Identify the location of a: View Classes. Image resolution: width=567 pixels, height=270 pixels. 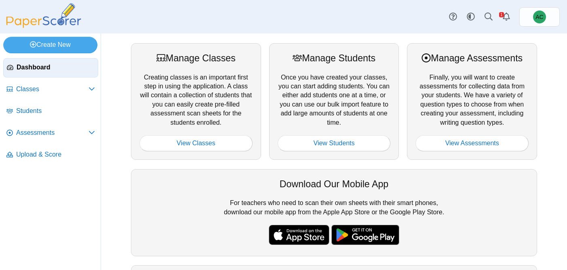
(196, 143).